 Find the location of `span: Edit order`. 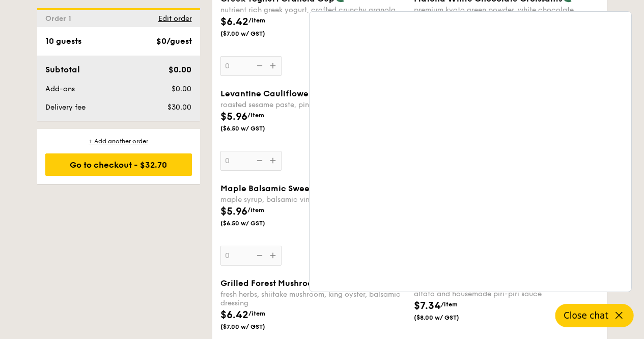

span: Edit order is located at coordinates (175, 18).